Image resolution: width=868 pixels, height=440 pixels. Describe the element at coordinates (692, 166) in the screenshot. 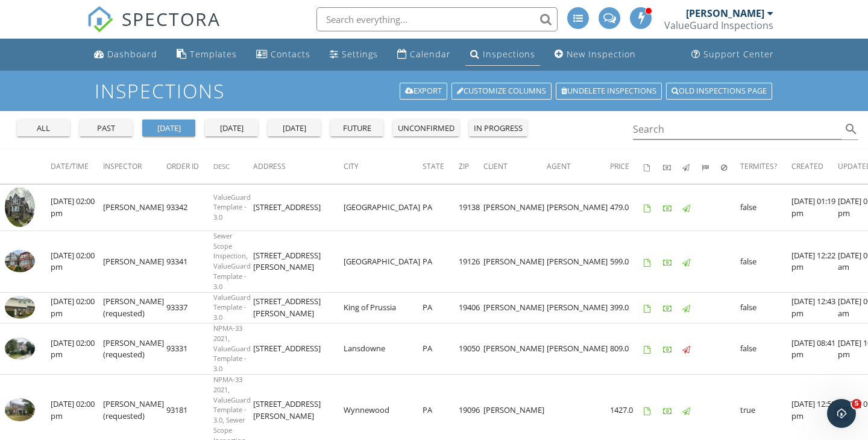

I see `th: Published: Not sorted.` at that location.